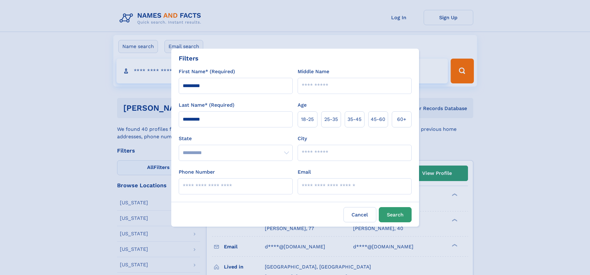 The width and height of the screenshot is (590, 275). I want to click on span: 25‑35, so click(331, 119).